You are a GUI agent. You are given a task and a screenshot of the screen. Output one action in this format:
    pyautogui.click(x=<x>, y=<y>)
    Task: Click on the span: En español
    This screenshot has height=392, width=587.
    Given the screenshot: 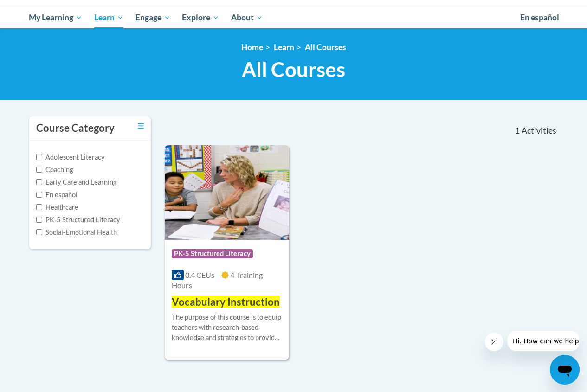 What is the action you would take?
    pyautogui.click(x=539, y=17)
    